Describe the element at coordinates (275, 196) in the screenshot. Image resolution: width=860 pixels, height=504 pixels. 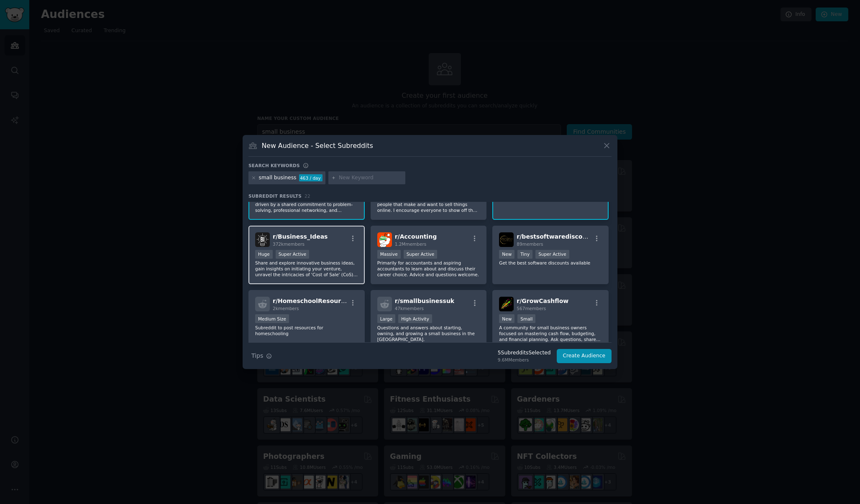
I see `span: Subreddit Results` at that location.